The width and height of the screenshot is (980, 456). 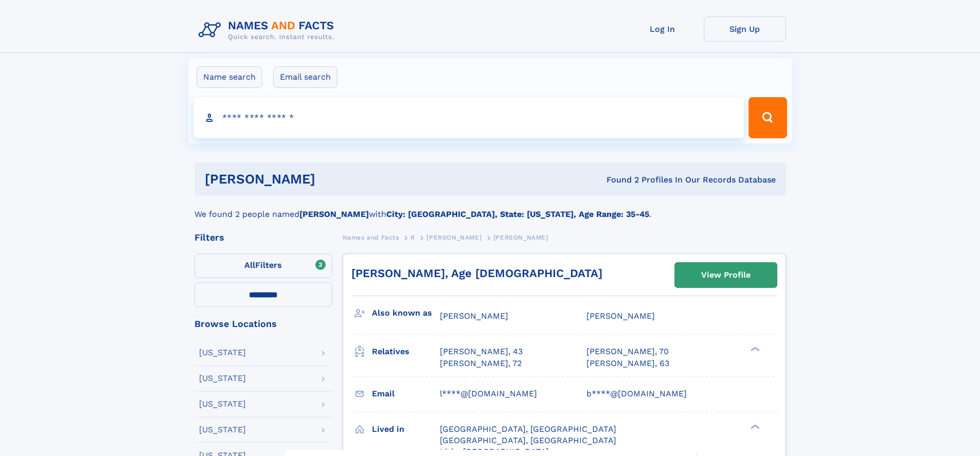 I want to click on a: Sign Up, so click(x=745, y=29).